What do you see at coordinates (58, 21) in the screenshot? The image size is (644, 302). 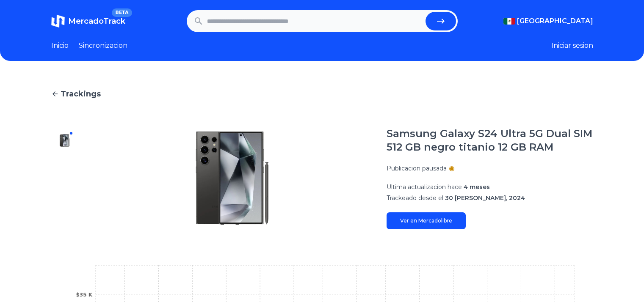 I see `img: MercadoTrack` at bounding box center [58, 21].